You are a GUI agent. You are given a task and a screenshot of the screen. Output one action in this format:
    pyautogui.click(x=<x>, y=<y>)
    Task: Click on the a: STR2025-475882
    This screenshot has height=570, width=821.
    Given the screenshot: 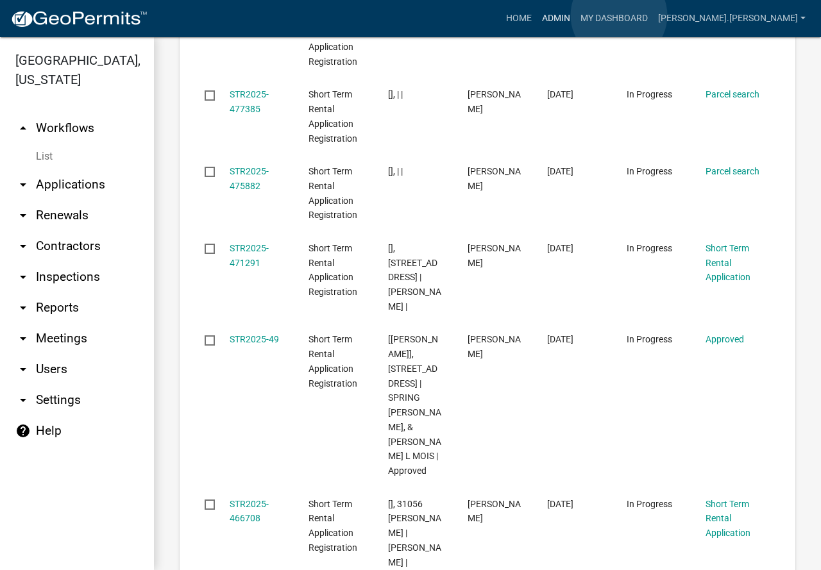 What is the action you would take?
    pyautogui.click(x=249, y=178)
    